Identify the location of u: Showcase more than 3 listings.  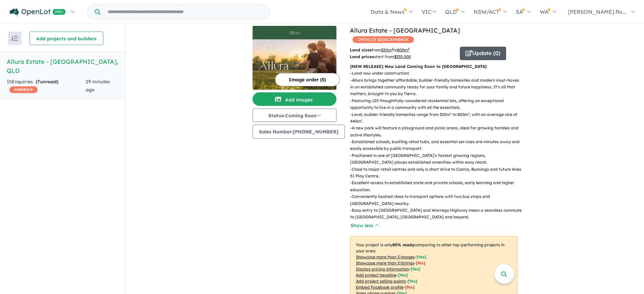
(385, 263).